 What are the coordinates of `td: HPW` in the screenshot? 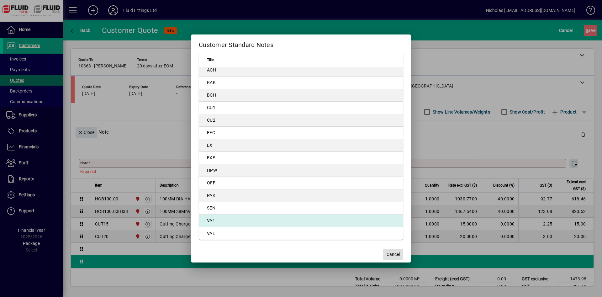 It's located at (301, 171).